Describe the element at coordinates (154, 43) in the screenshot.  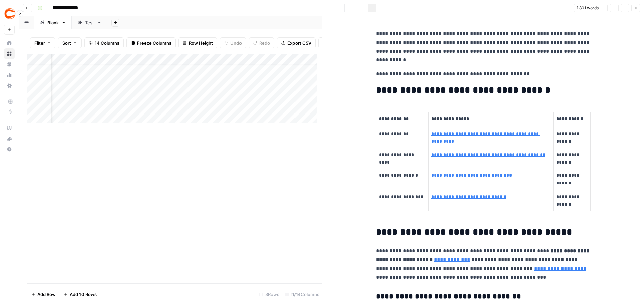
I see `span: Freeze Columns` at that location.